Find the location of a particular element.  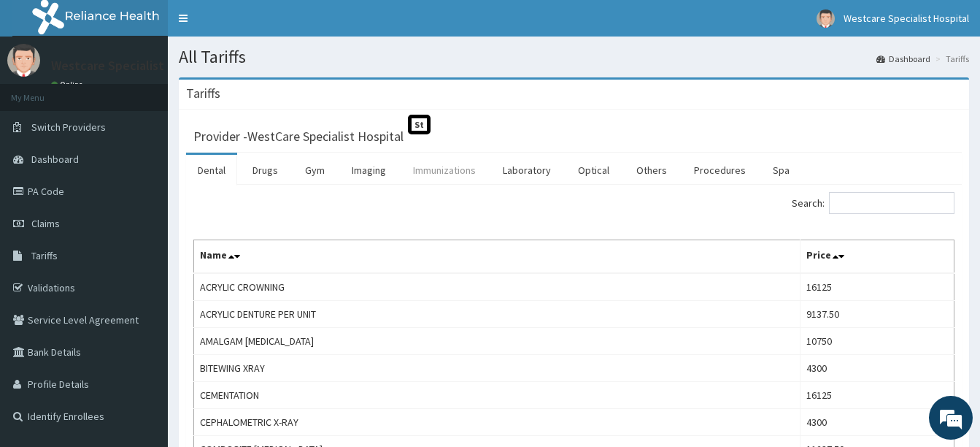

td: CEMENTATION is located at coordinates (497, 395).